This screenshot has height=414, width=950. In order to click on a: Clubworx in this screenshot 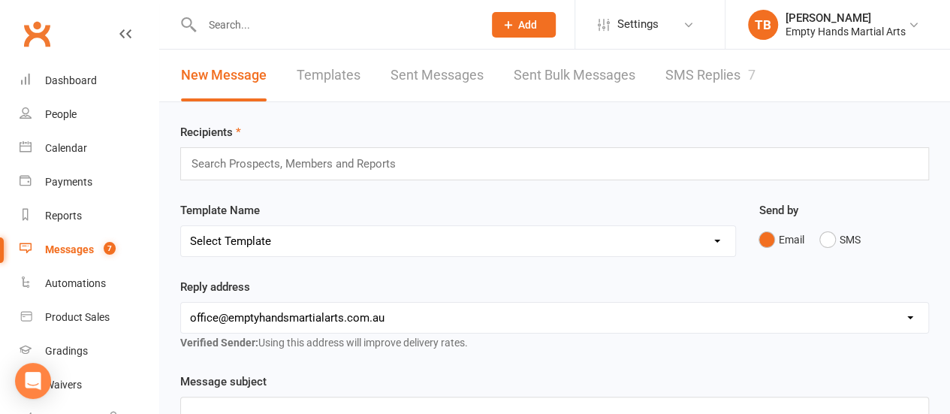, I will do `click(37, 34)`.